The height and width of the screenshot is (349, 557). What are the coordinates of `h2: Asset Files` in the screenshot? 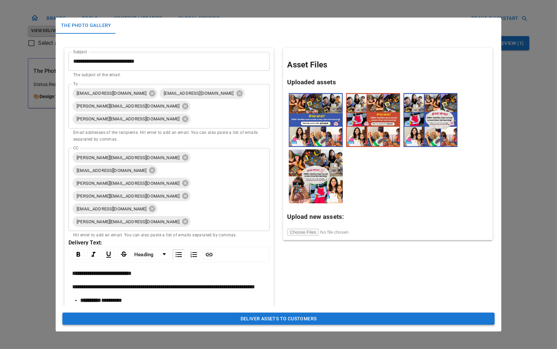 It's located at (388, 65).